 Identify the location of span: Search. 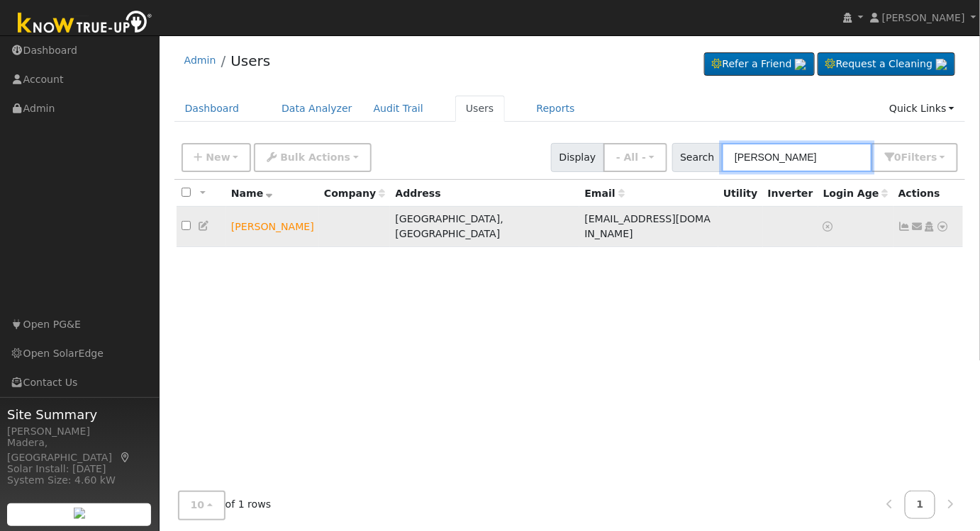
(697, 158).